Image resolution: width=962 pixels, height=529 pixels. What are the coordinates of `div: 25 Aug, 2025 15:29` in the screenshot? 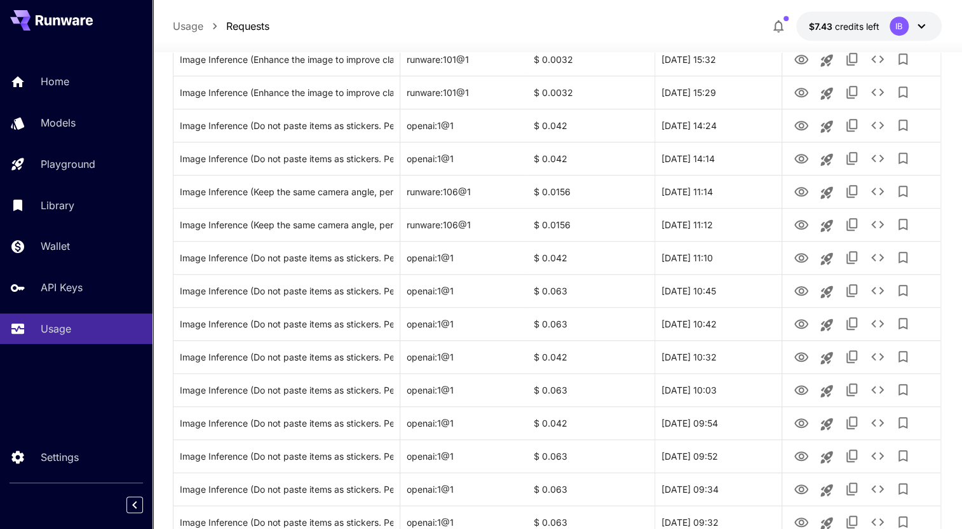 It's located at (718, 92).